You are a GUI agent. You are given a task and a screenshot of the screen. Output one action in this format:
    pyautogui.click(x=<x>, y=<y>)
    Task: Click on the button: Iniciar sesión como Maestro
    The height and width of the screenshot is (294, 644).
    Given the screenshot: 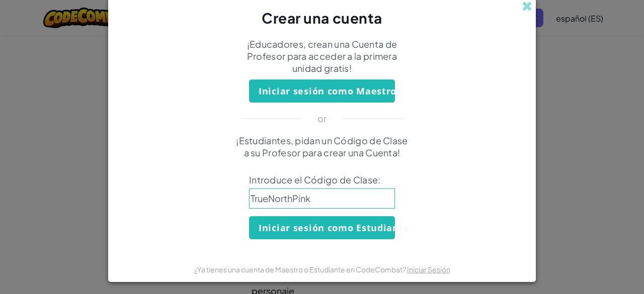 What is the action you would take?
    pyautogui.click(x=322, y=91)
    